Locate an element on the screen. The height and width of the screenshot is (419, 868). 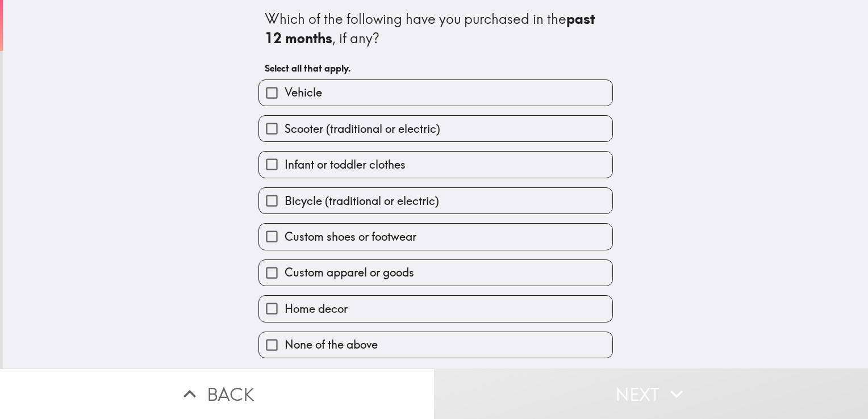
button: Infant or toddler clothes is located at coordinates (435, 164).